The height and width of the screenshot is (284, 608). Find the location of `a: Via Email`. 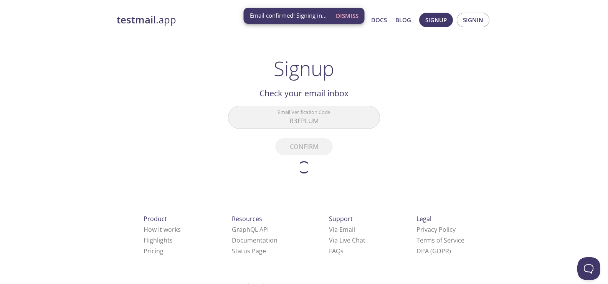

a: Via Email is located at coordinates (342, 230).